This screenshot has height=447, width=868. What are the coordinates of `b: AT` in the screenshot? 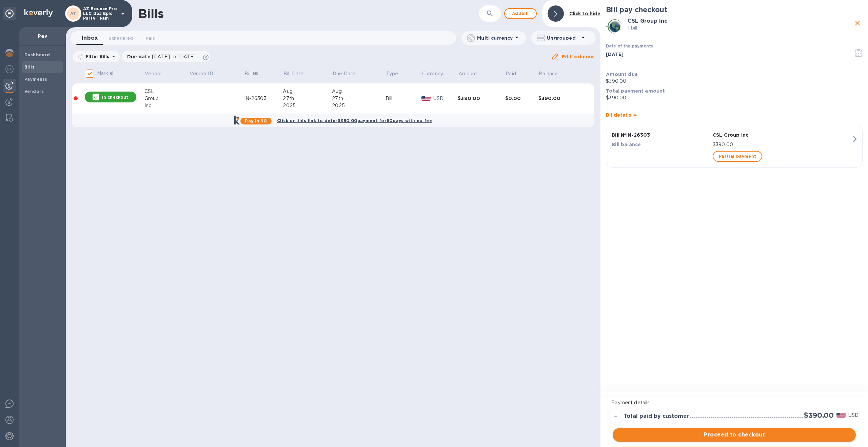 It's located at (73, 13).